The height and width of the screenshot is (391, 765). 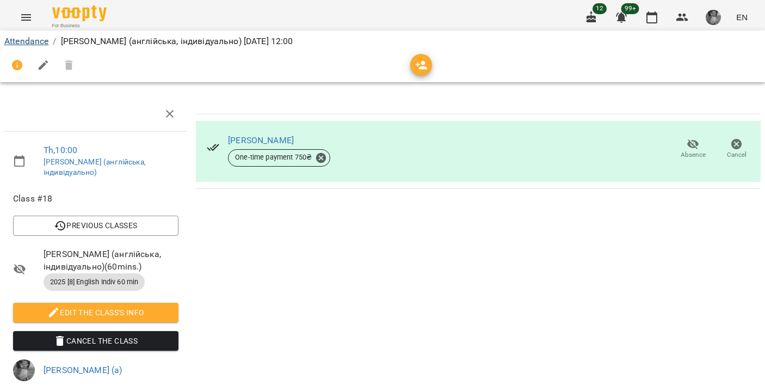 What do you see at coordinates (630, 9) in the screenshot?
I see `span: 99+` at bounding box center [630, 9].